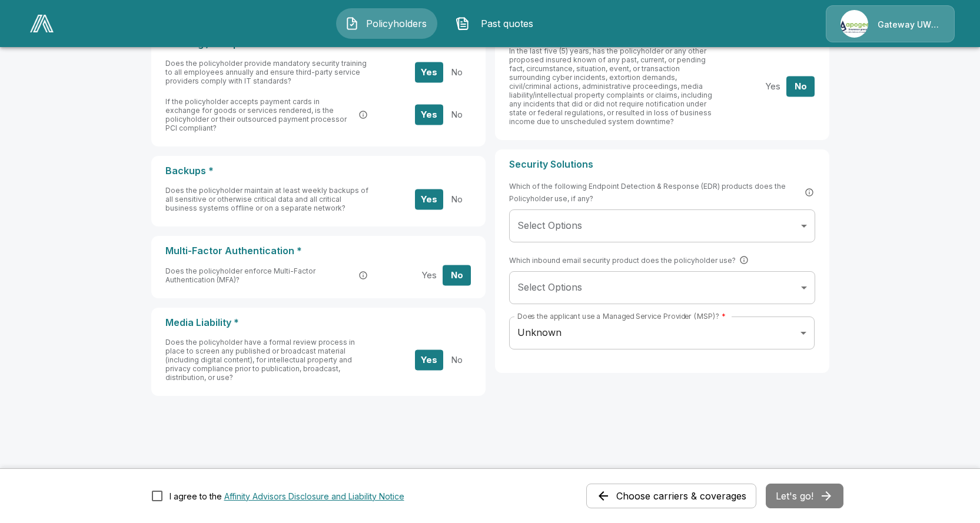 The image size is (980, 523). What do you see at coordinates (266, 72) in the screenshot?
I see `span: Does the policyholder provide mandatory security training to all employees annually and ensure th...` at bounding box center [266, 72].